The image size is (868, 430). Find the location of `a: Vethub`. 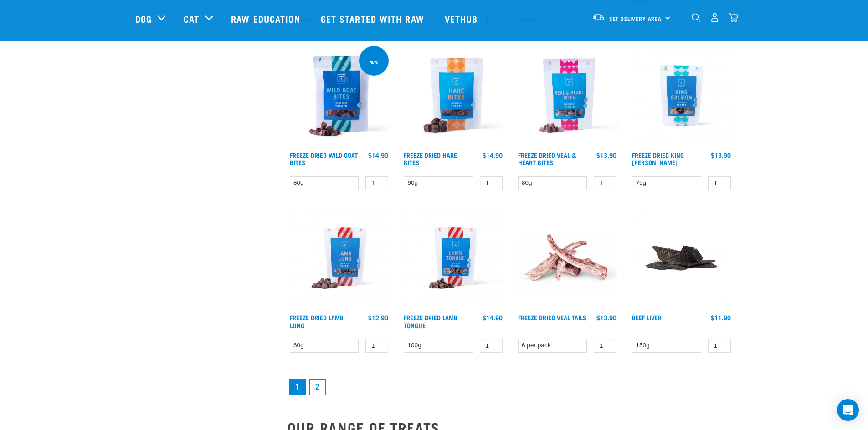

a: Vethub is located at coordinates (462, 19).